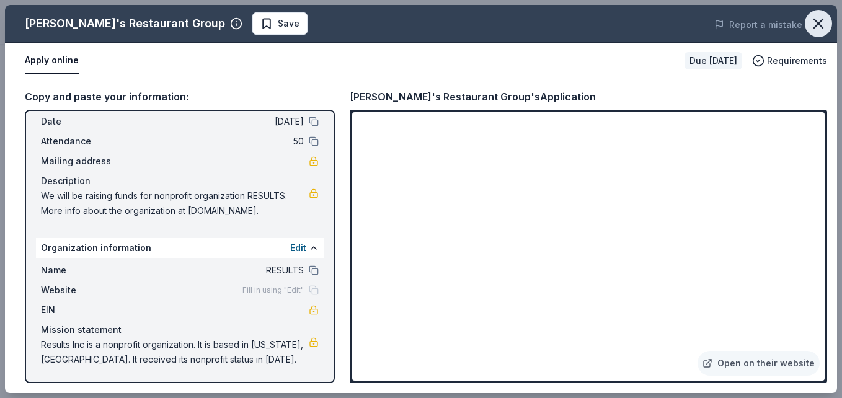  I want to click on div: Description, so click(180, 181).